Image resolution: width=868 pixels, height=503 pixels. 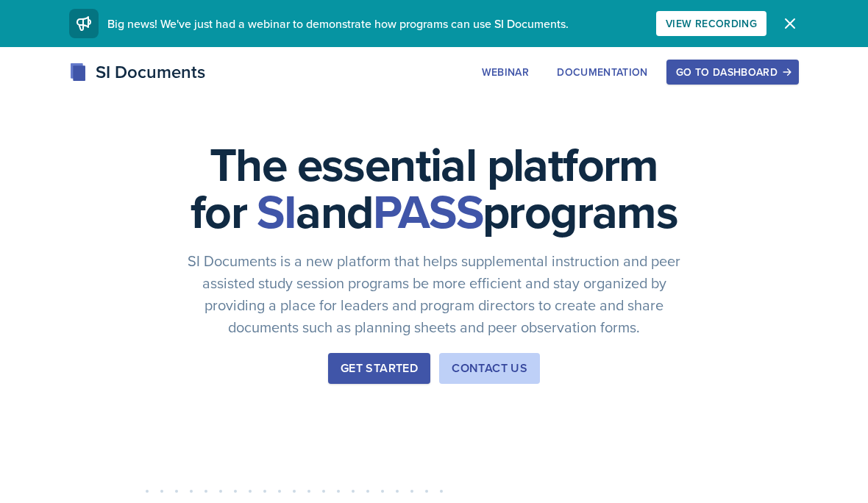 What do you see at coordinates (489, 368) in the screenshot?
I see `div: Contact Us` at bounding box center [489, 368].